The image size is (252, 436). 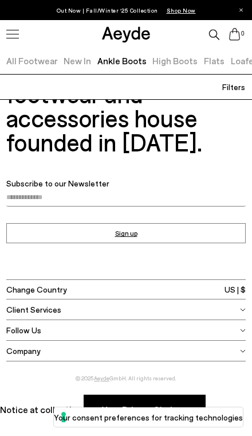 I want to click on span: Filters, so click(x=234, y=87).